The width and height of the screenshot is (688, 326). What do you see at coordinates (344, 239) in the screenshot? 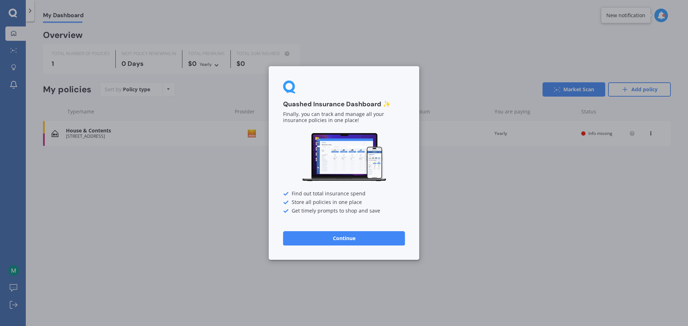
I see `button: Continue` at bounding box center [344, 239].